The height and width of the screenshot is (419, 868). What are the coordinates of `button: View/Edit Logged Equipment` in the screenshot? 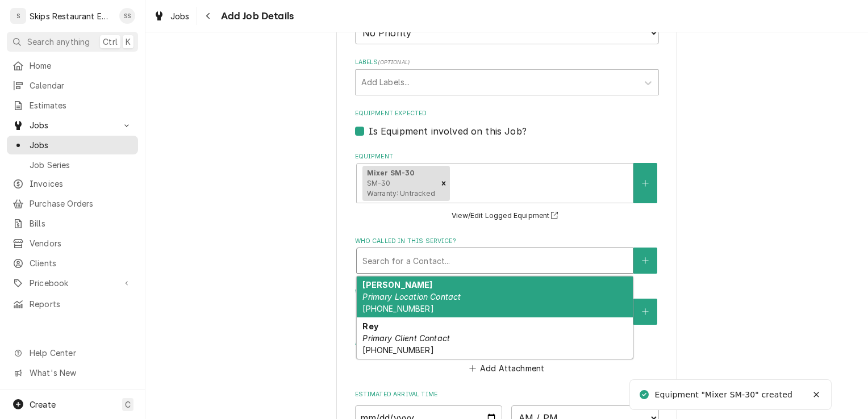 It's located at (507, 216).